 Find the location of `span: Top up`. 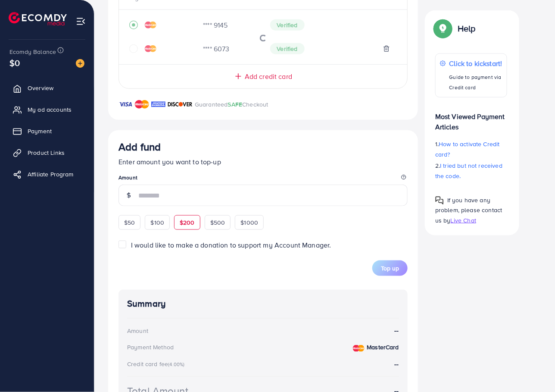

span: Top up is located at coordinates (390, 268).